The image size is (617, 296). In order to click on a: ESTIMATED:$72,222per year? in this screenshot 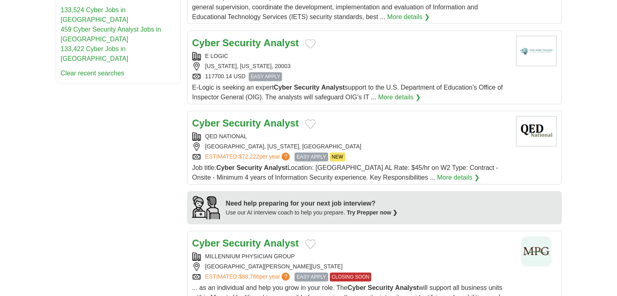, I will do `click(248, 157)`.